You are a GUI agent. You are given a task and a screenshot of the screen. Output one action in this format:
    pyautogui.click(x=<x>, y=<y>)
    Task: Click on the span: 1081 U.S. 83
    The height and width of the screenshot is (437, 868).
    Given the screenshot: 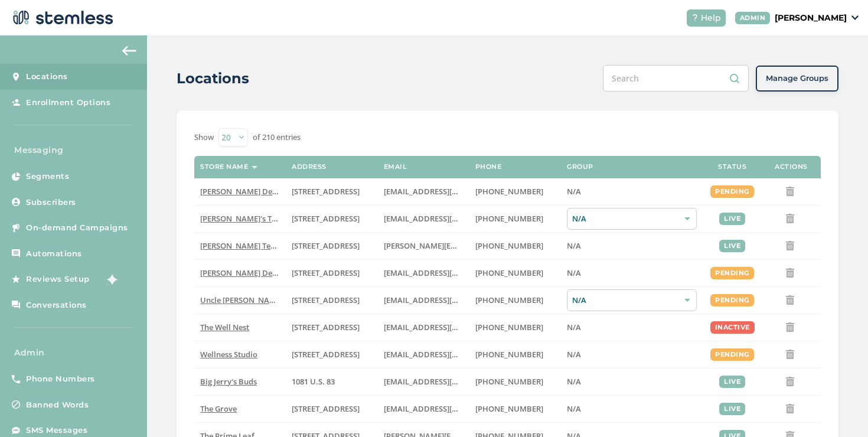 What is the action you would take?
    pyautogui.click(x=313, y=381)
    